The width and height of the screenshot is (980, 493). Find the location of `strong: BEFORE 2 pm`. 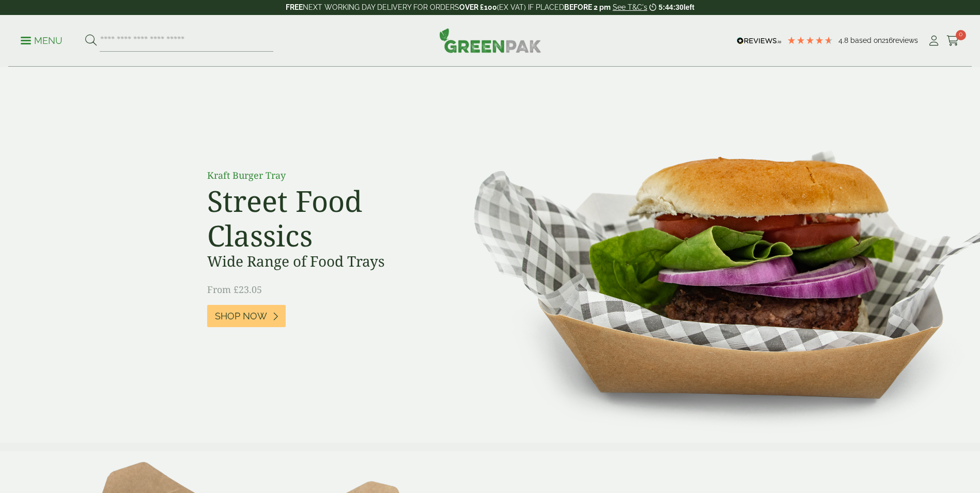

strong: BEFORE 2 pm is located at coordinates (588, 7).